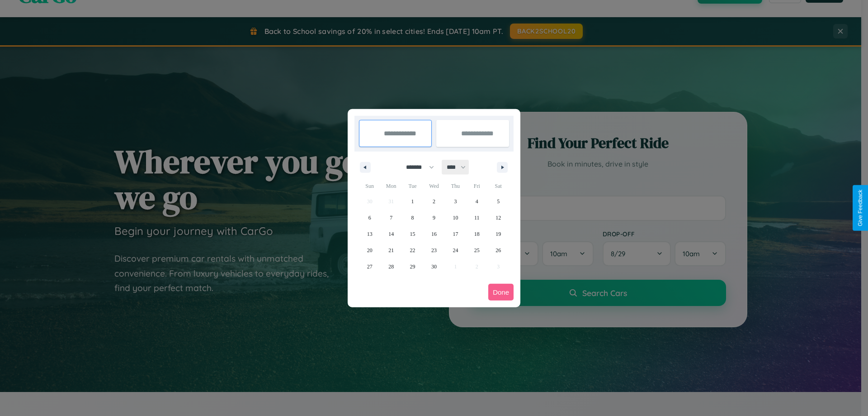  Describe the element at coordinates (476, 186) in the screenshot. I see `span: Fri` at that location.